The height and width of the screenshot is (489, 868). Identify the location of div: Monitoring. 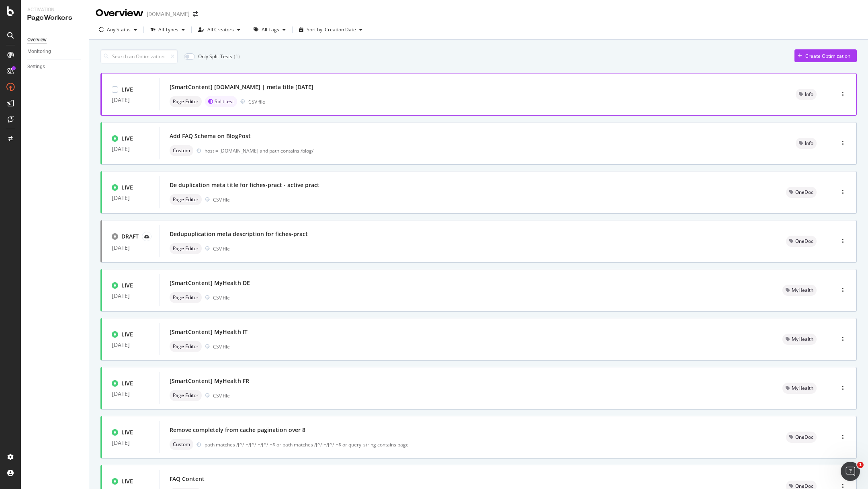
(39, 51).